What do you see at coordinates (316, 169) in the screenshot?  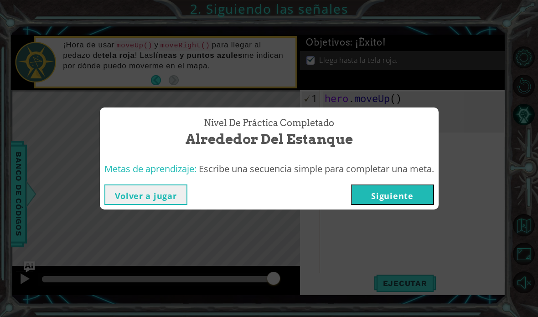 I see `span: Escribe una secuencia simple para completar una meta.` at bounding box center [316, 169].